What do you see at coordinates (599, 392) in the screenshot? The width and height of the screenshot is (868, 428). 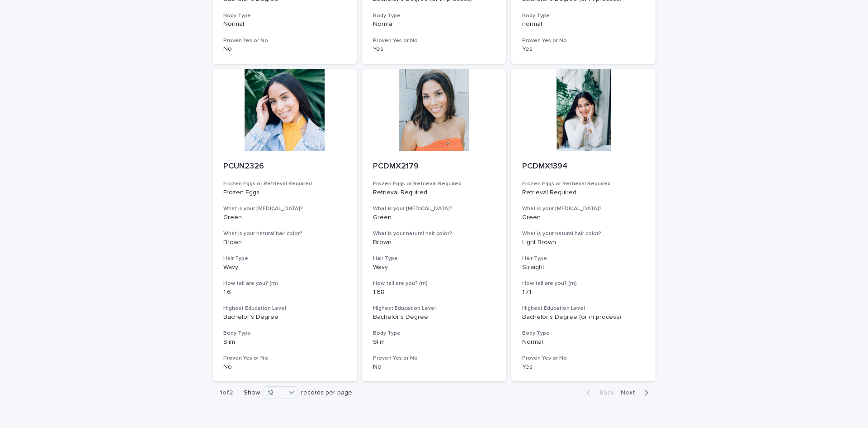 I see `button: Back` at bounding box center [599, 392].